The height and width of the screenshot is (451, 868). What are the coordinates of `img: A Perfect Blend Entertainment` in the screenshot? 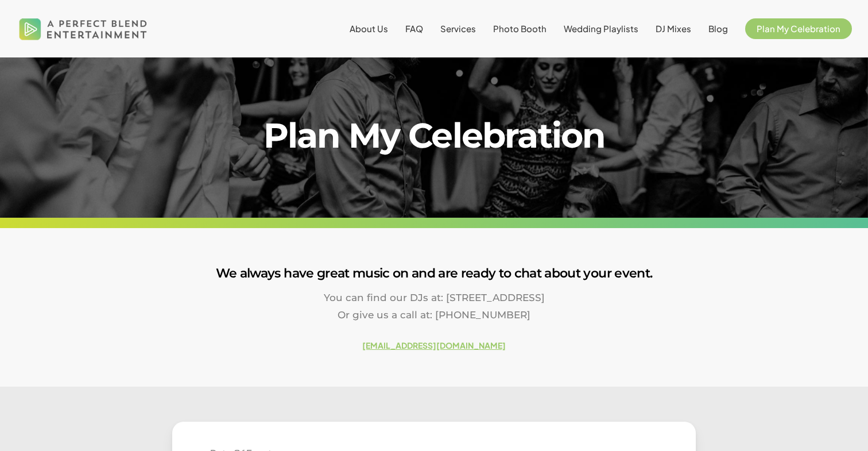 It's located at (83, 29).